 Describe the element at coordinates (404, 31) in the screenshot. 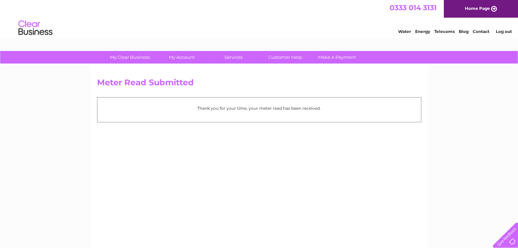

I see `a: Water` at that location.